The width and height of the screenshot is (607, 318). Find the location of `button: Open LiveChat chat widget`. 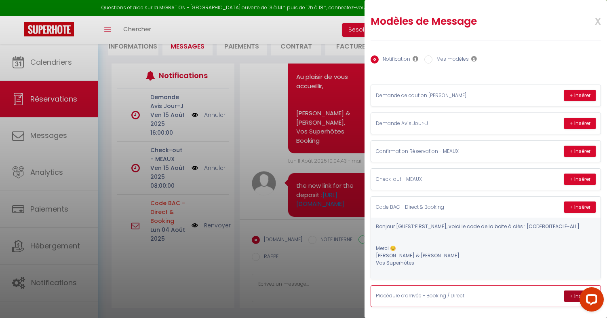

button: Open LiveChat chat widget is located at coordinates (19, 15).